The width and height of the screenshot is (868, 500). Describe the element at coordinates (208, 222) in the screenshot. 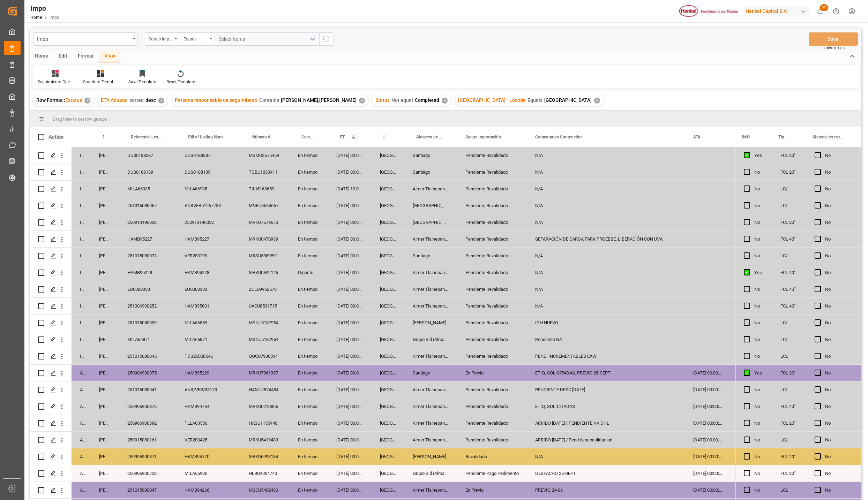

I see `div: 250913190032` at that location.